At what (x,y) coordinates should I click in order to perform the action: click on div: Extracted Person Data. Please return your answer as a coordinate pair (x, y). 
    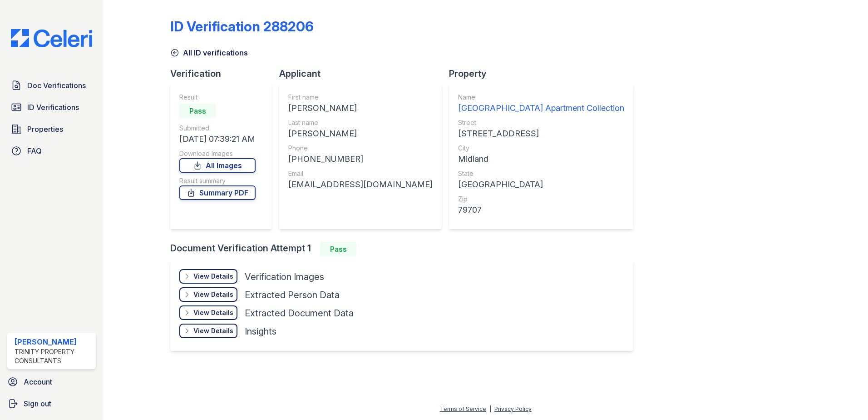
    Looking at the image, I should click on (292, 295).